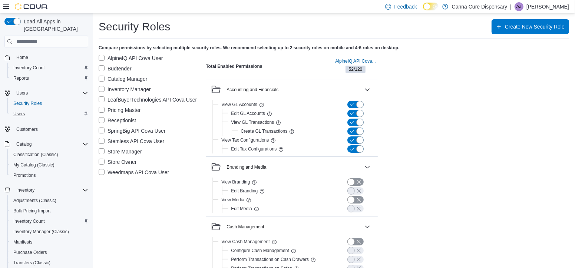  What do you see at coordinates (29, 221) in the screenshot?
I see `a: Inventory Count` at bounding box center [29, 221].